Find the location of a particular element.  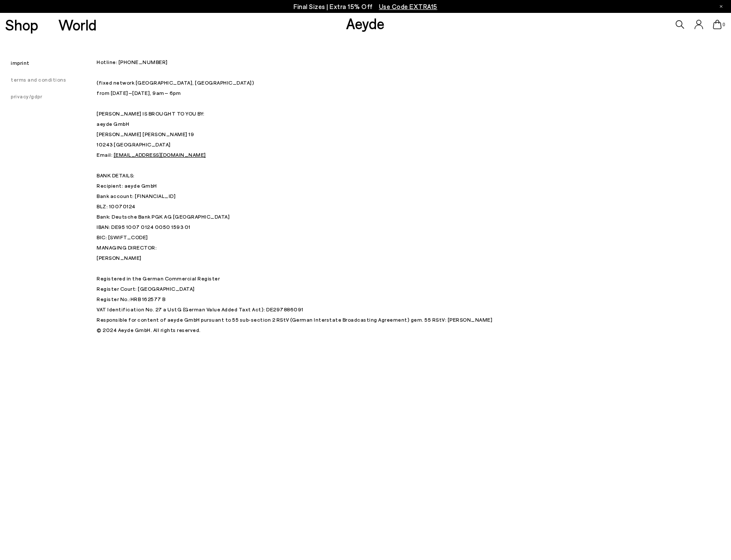

div: © 2024 Aeyde GmbH. All rights reserved. is located at coordinates (312, 329).